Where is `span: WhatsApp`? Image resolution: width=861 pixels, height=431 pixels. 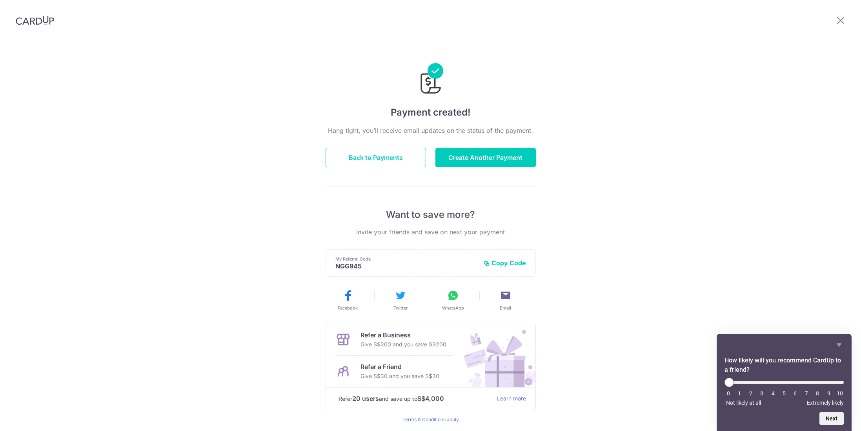
span: WhatsApp is located at coordinates (453, 308).